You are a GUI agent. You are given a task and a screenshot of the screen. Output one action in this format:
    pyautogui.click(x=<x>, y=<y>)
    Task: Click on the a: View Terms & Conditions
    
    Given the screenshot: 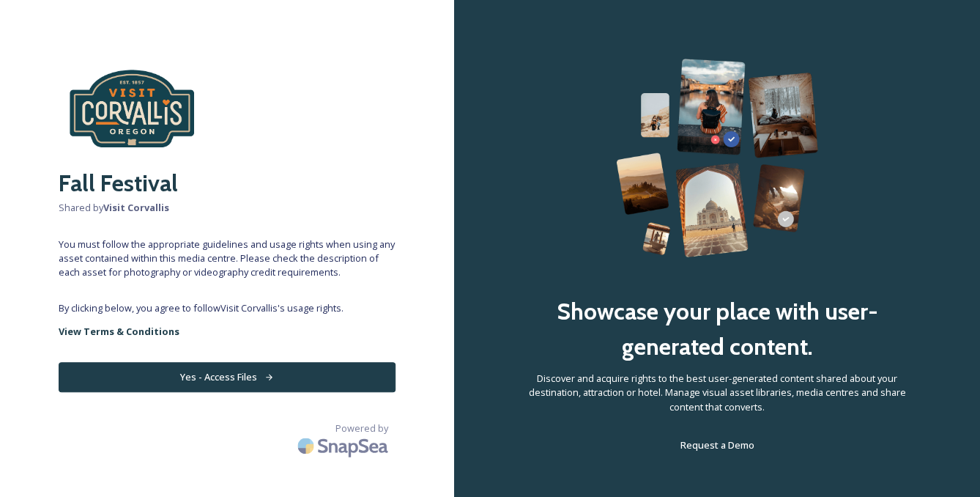 What is the action you would take?
    pyautogui.click(x=227, y=331)
    